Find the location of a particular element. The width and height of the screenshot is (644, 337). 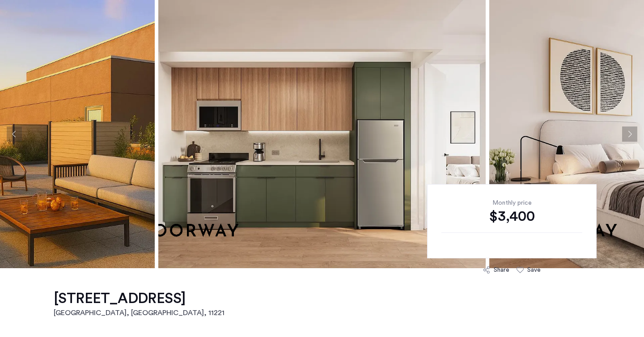

button: Previous apartment is located at coordinates (15, 134).